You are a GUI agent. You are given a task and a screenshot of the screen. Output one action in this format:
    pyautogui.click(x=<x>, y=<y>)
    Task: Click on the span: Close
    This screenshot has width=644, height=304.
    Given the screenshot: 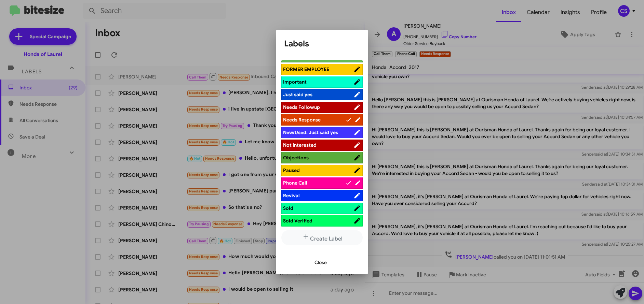 What is the action you would take?
    pyautogui.click(x=321, y=263)
    